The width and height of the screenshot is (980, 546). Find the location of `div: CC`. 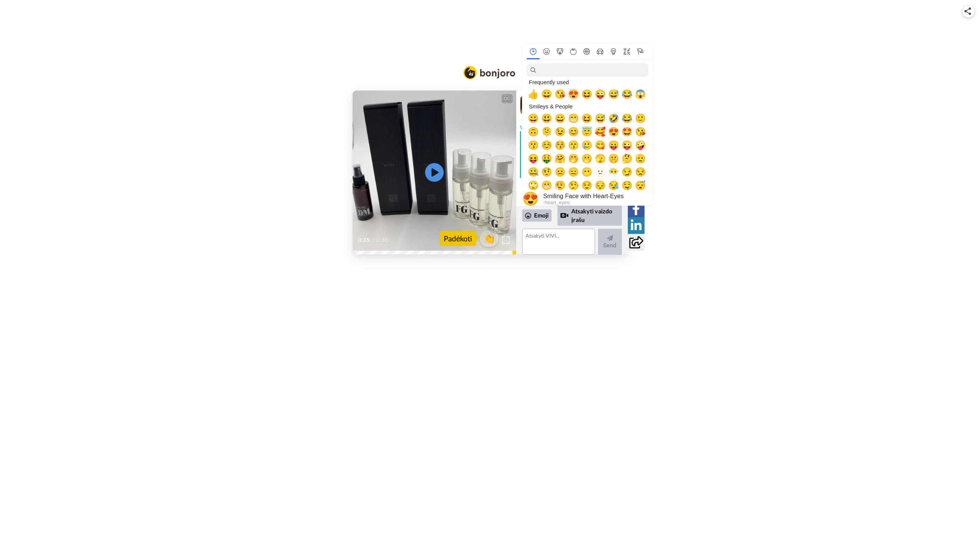

div: CC is located at coordinates (507, 99).